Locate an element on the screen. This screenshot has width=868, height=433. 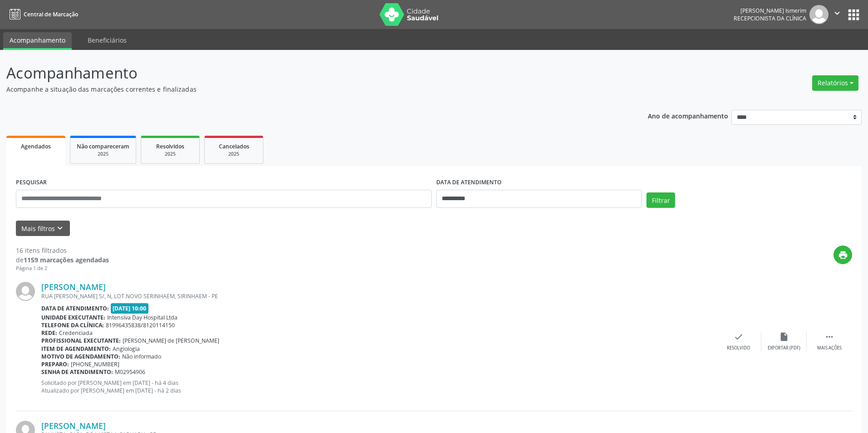
b: Senha de atendimento: is located at coordinates (77, 372).